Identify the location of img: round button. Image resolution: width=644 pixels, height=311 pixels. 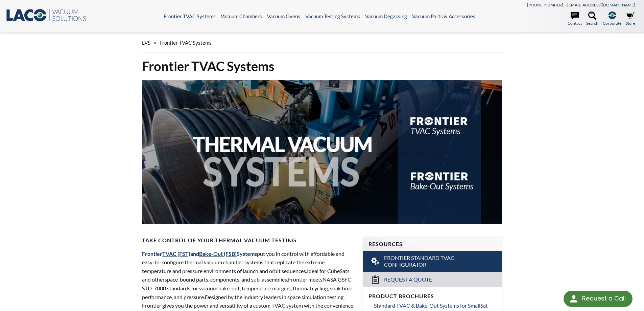
(574, 299).